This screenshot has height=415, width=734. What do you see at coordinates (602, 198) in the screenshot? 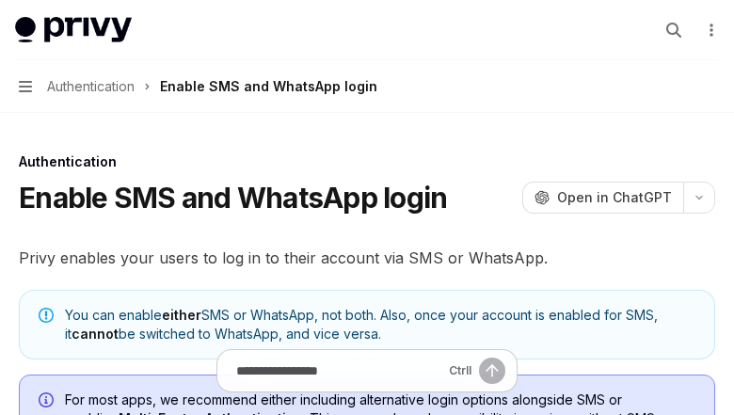
I see `button: Open in ChatGPT` at bounding box center [602, 198].